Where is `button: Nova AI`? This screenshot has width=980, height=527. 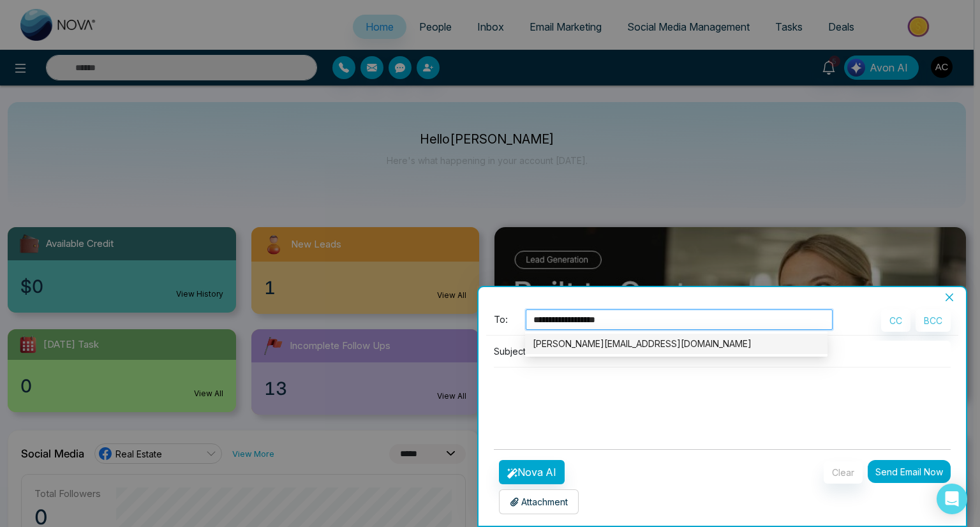
button: Nova AI is located at coordinates (531, 471).